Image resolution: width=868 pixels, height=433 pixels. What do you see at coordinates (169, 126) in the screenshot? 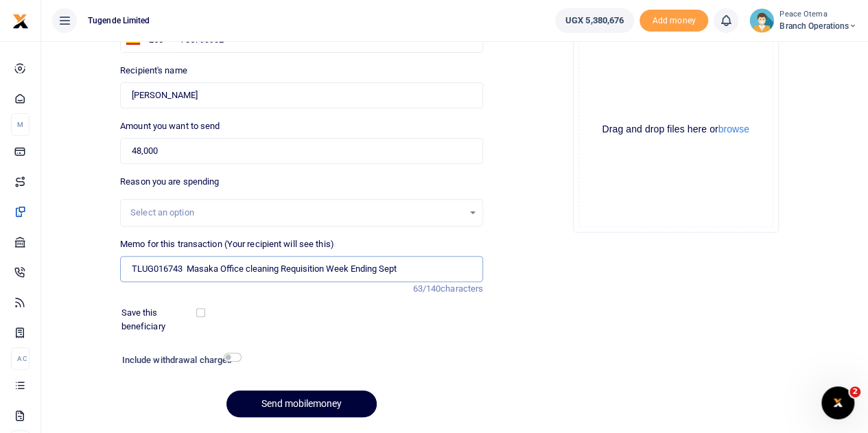
I see `label: Amount you want to send` at bounding box center [169, 126].